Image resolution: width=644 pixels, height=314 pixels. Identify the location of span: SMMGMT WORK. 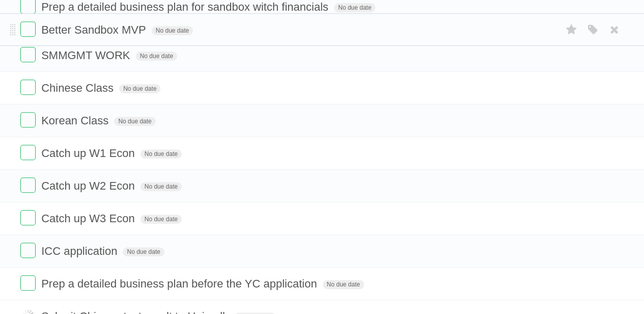
(87, 55).